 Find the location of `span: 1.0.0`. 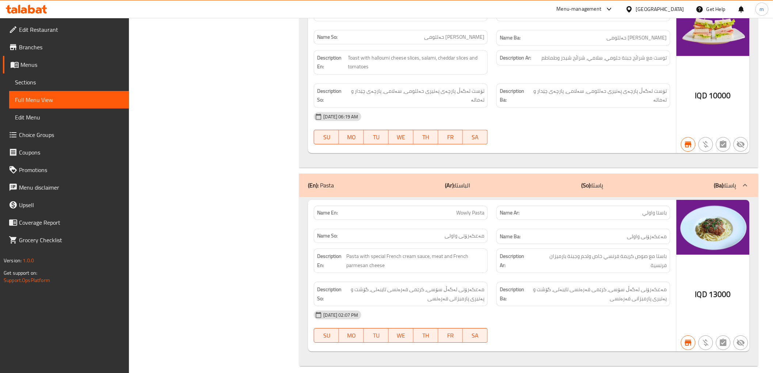

span: 1.0.0 is located at coordinates (28, 260).